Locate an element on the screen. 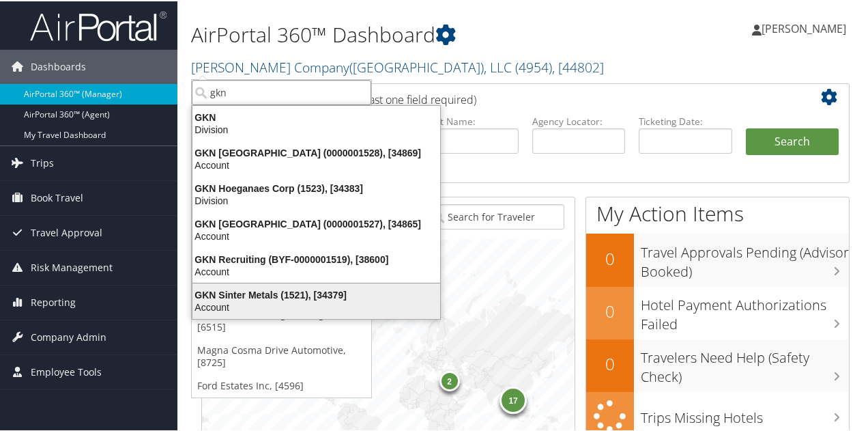  h3: Travelers Need Help (Safety Check) is located at coordinates (744, 363).